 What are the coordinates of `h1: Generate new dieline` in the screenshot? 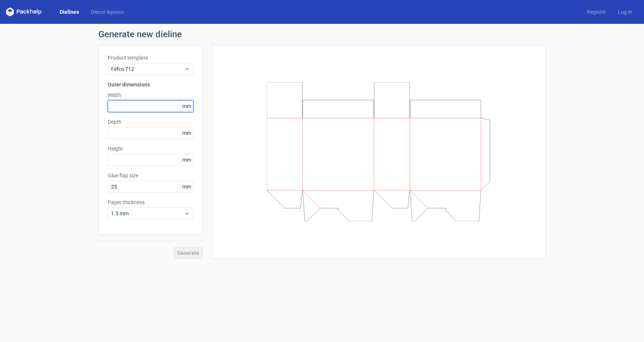 It's located at (322, 34).